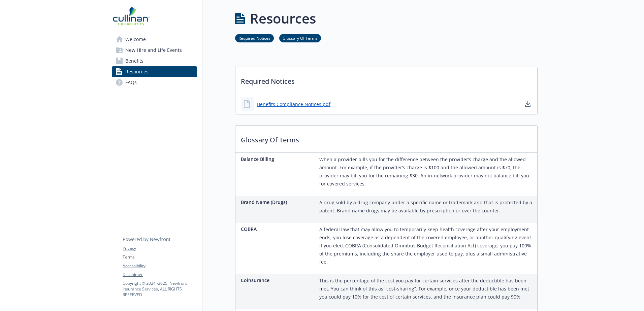  What do you see at coordinates (154, 83) in the screenshot?
I see `a: FAQs` at bounding box center [154, 83].